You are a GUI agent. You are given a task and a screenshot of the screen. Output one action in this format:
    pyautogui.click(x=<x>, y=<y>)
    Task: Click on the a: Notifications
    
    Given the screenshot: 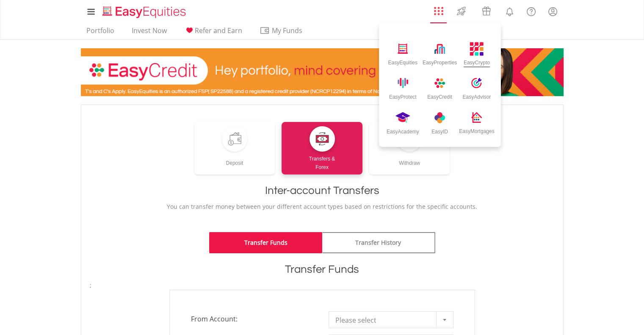 What is the action you would take?
    pyautogui.click(x=509, y=10)
    